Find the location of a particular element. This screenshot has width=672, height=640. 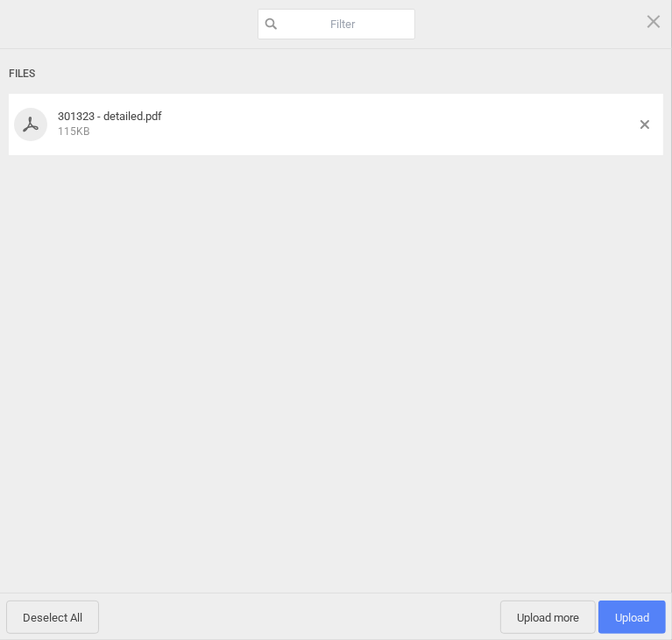

span: 115KB is located at coordinates (73, 132).